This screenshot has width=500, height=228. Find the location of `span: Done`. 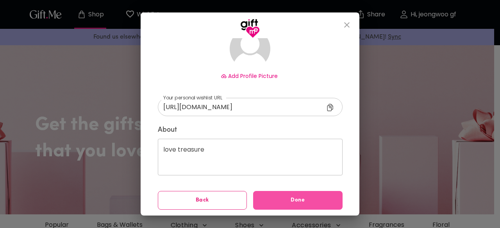

span: Done is located at coordinates (297, 201).